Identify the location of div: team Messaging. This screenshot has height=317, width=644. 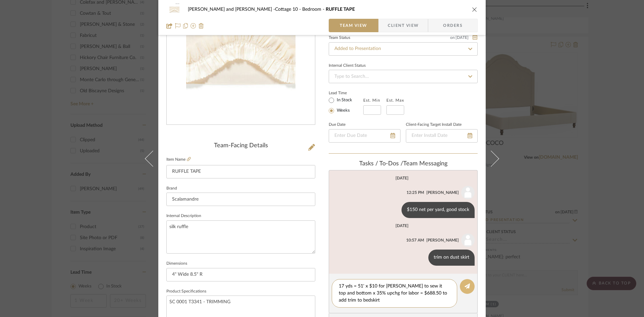
(403, 164).